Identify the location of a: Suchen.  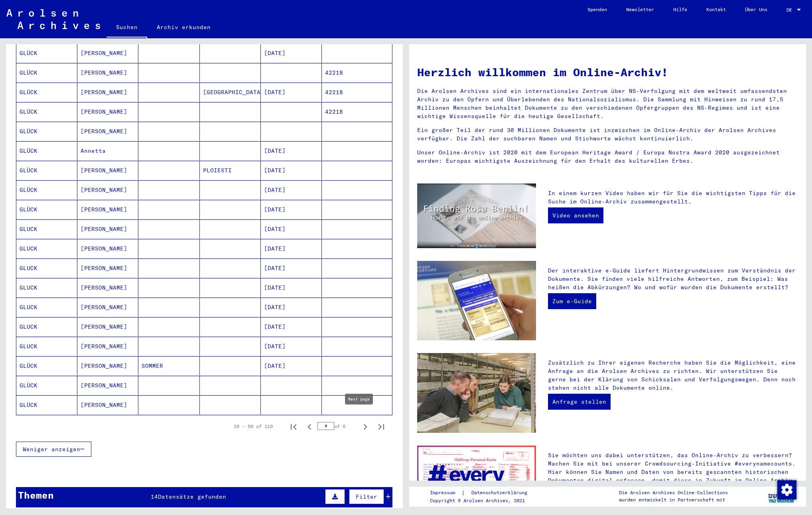
(127, 28).